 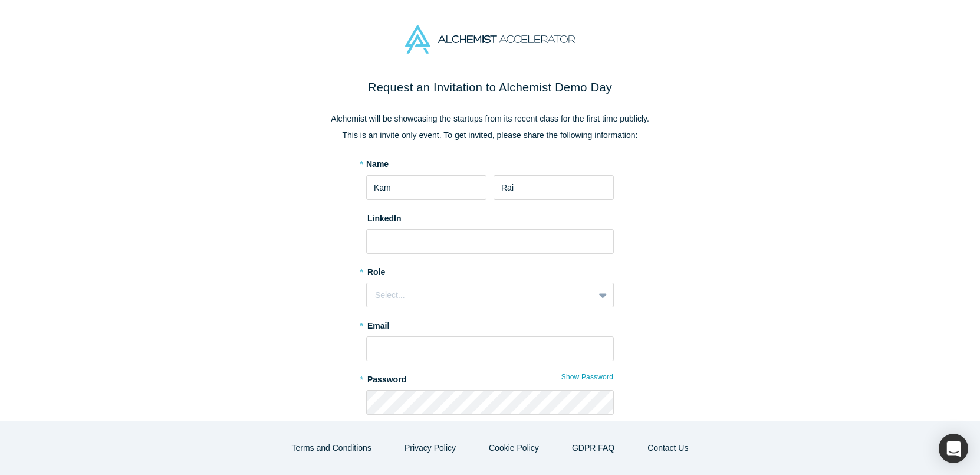 I want to click on h2: Request an Invitation to Alchemist Demo Day, so click(x=490, y=88).